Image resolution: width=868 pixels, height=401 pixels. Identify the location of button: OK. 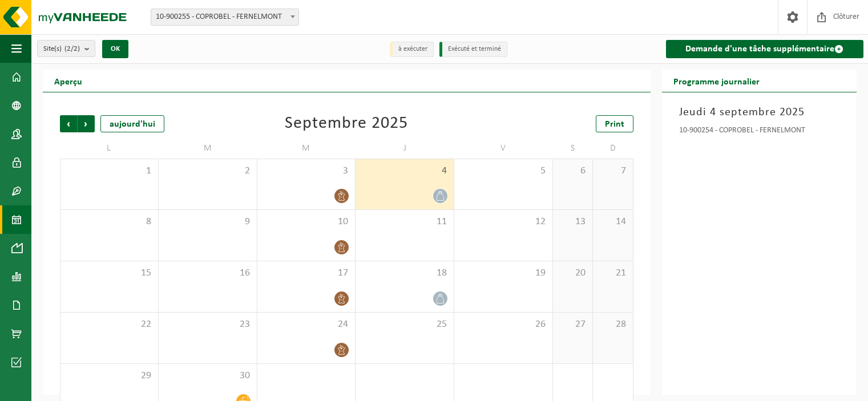
(115, 49).